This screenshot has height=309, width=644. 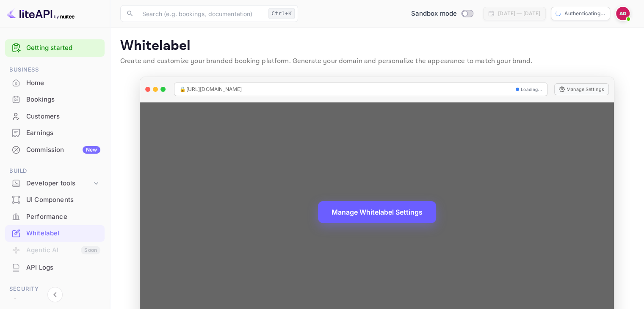 What do you see at coordinates (63, 48) in the screenshot?
I see `a: Getting started` at bounding box center [63, 48].